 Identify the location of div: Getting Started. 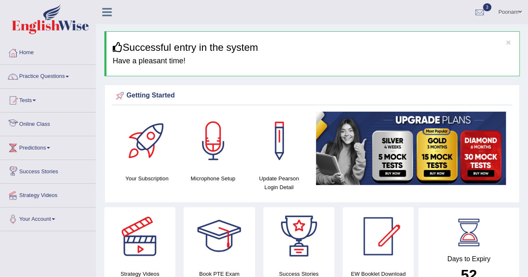
(312, 96).